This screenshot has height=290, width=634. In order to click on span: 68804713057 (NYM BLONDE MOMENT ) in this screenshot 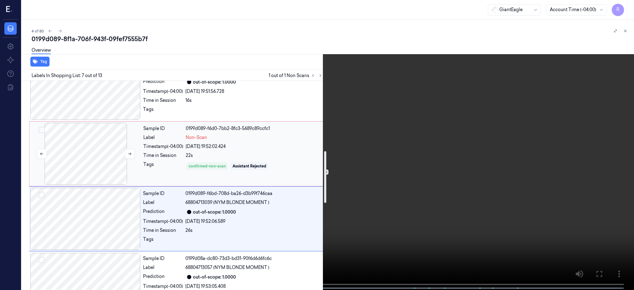, I will do `click(227, 268)`.